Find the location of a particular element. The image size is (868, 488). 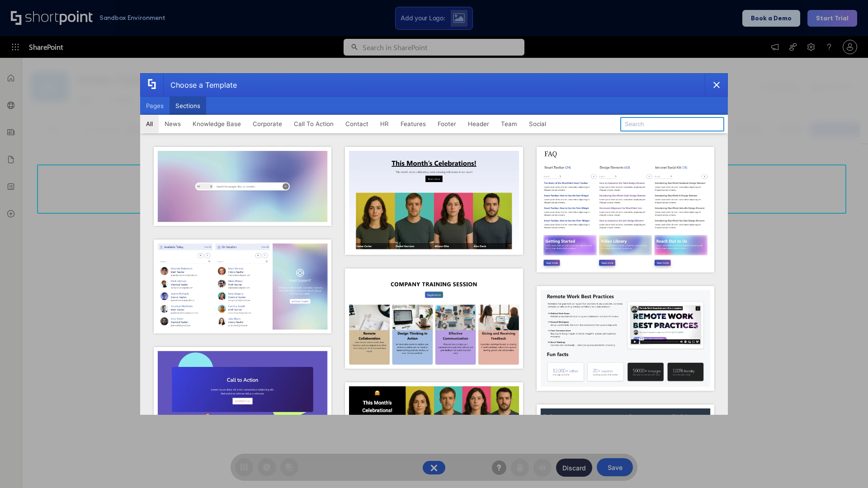

button: Contact is located at coordinates (356, 124).